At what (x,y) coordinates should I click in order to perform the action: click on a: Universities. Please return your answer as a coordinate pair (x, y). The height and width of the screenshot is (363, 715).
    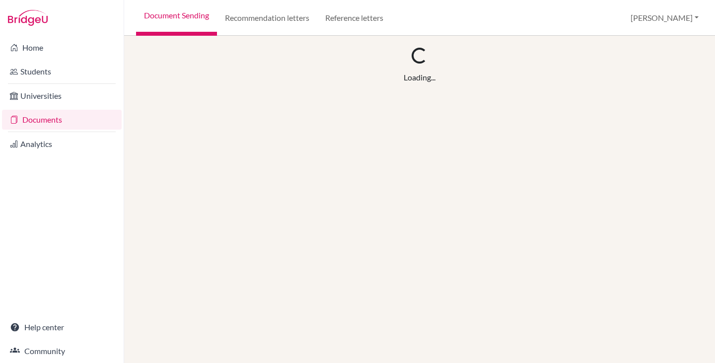
    Looking at the image, I should click on (62, 96).